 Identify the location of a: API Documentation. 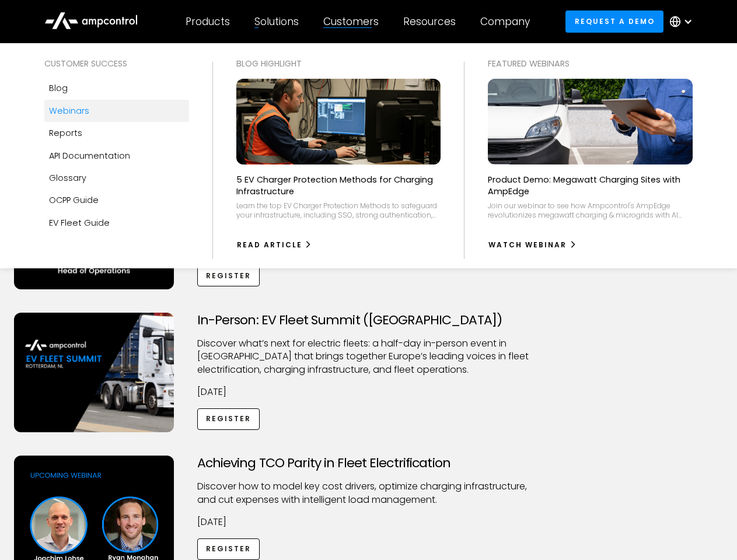
(117, 156).